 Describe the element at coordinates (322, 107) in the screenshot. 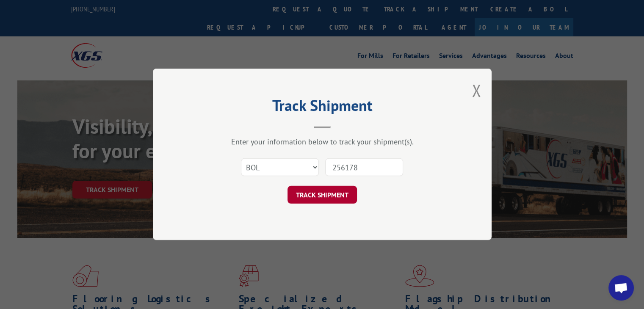

I see `h2: Track Shipment` at that location.